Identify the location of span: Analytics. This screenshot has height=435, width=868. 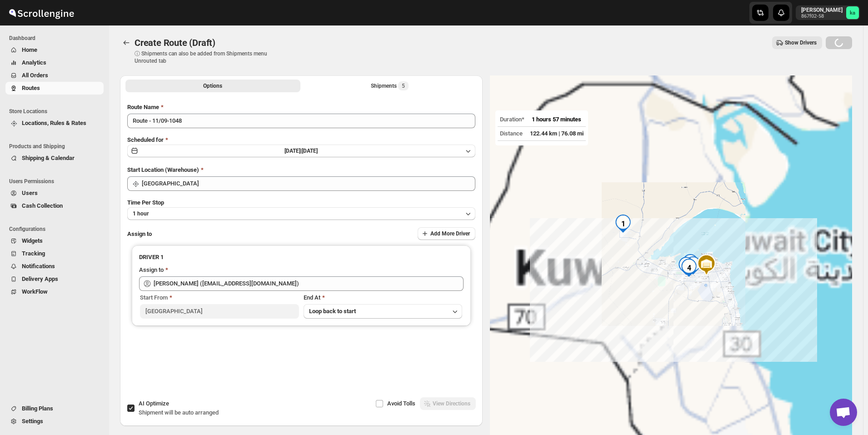
(34, 62).